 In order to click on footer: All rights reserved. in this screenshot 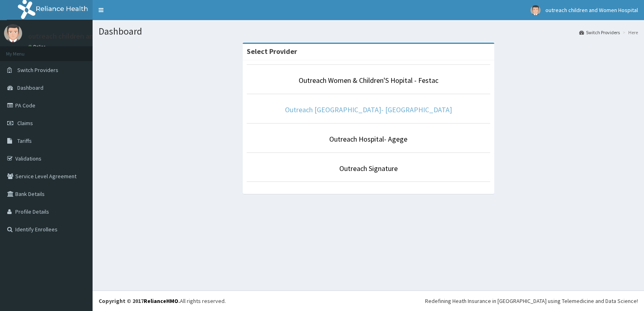, I will do `click(368, 301)`.